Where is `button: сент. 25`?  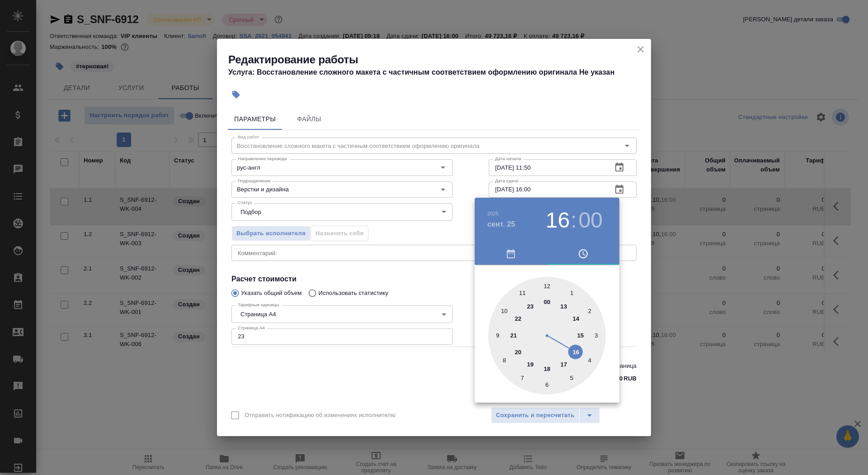 button: сент. 25 is located at coordinates (501, 224).